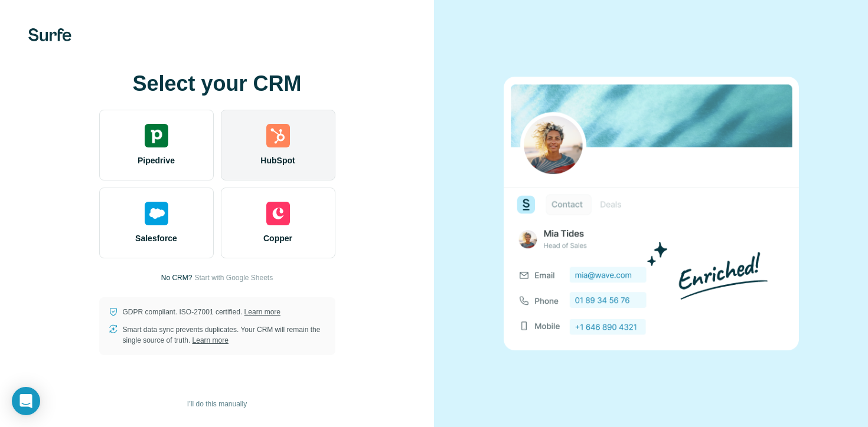  I want to click on span: HubSpot, so click(277, 160).